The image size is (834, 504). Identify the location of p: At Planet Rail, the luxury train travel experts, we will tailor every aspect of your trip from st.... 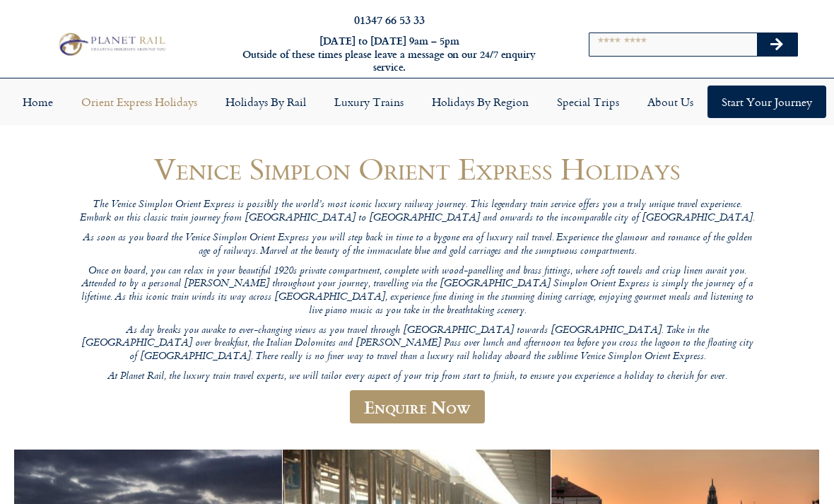
(417, 376).